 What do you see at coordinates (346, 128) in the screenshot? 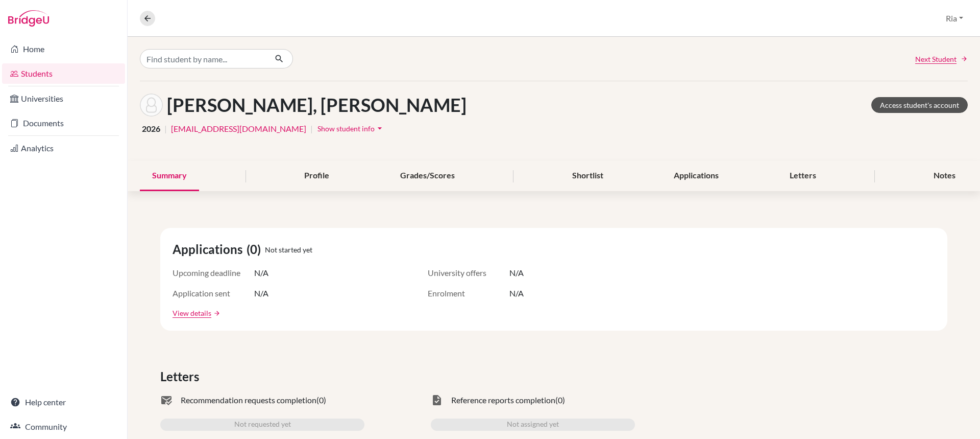
I see `span: Show student info` at bounding box center [346, 128].